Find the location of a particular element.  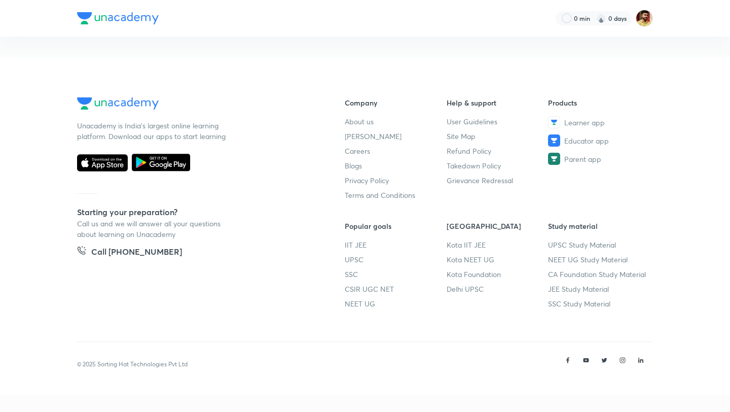

img: Parent app is located at coordinates (554, 159).